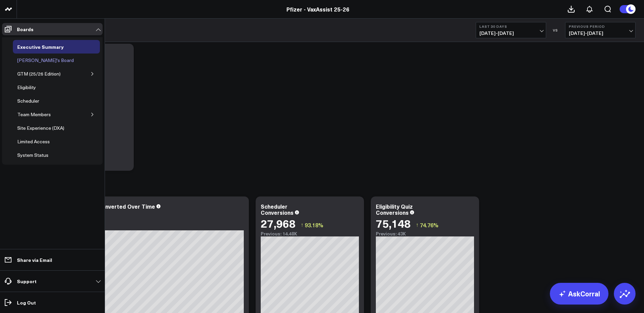  Describe the element at coordinates (310, 234) in the screenshot. I see `div: Previous: 14.48K` at that location.